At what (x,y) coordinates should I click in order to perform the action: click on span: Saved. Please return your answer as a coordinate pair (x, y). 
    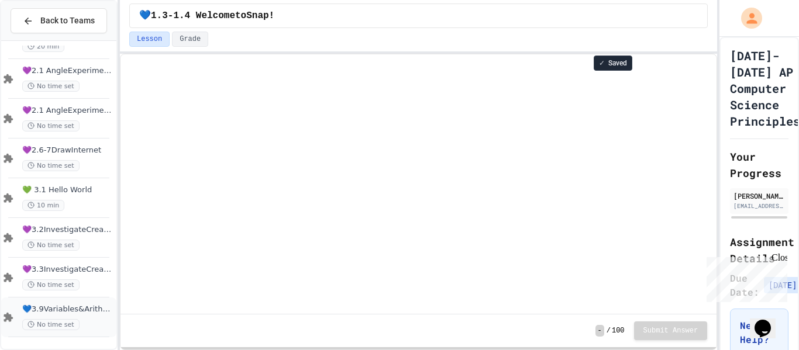
    Looking at the image, I should click on (618, 63).